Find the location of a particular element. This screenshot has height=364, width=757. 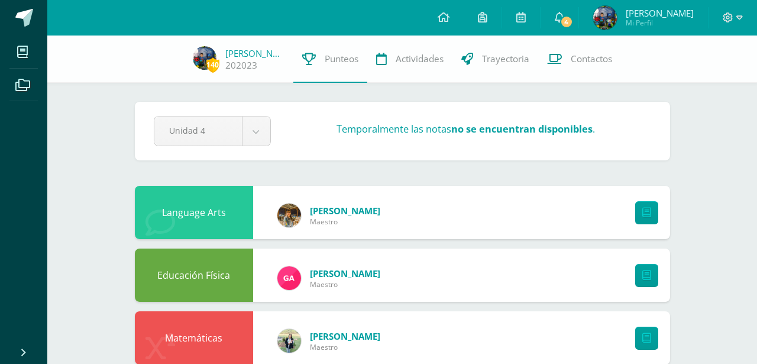

strong: no se encuentran disponibles is located at coordinates (522, 129).